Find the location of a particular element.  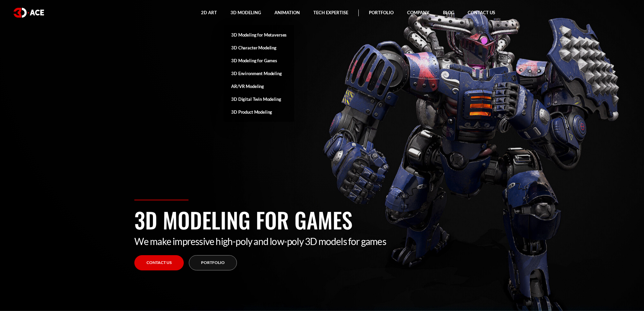

a: 3D Digital Twin Modeling is located at coordinates (259, 99).